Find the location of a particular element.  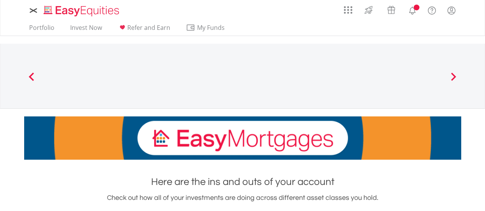

img: grid-menu-icon.svg is located at coordinates (348, 10).